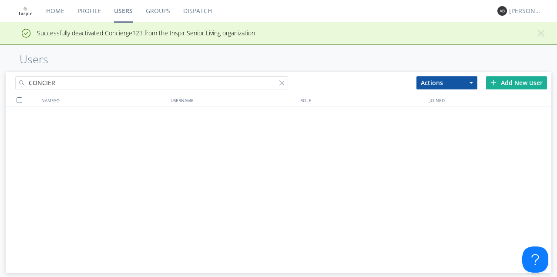  I want to click on img: ff256a24637843f88611b6364927a22a, so click(25, 11).